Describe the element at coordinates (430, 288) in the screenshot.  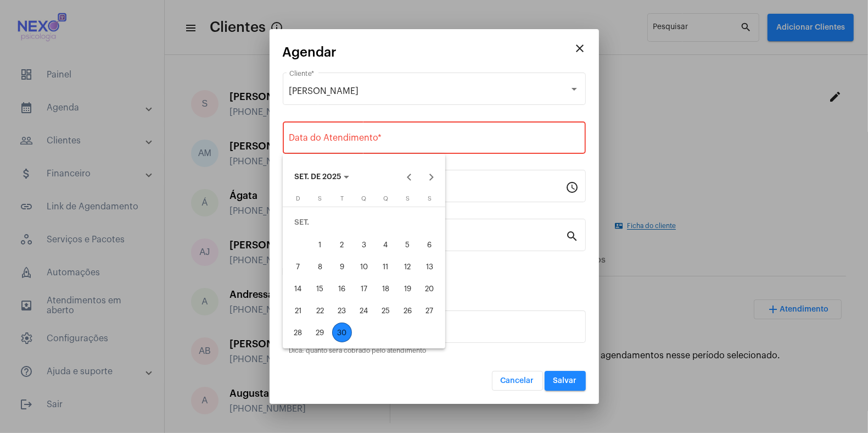
I see `div: 20` at that location.